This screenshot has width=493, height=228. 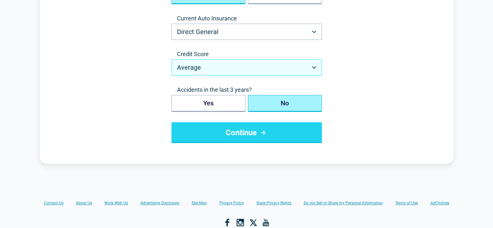 I want to click on a: Terms of Use, so click(x=406, y=203).